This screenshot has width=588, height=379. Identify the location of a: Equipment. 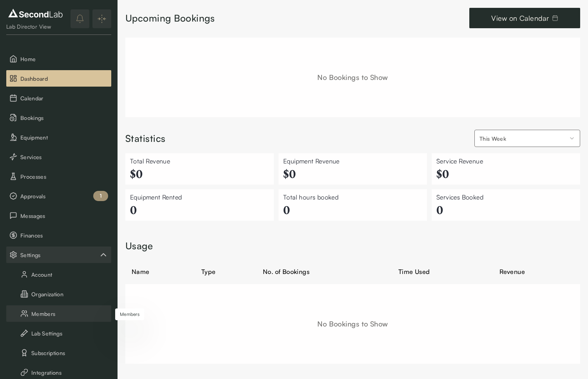
(59, 137).